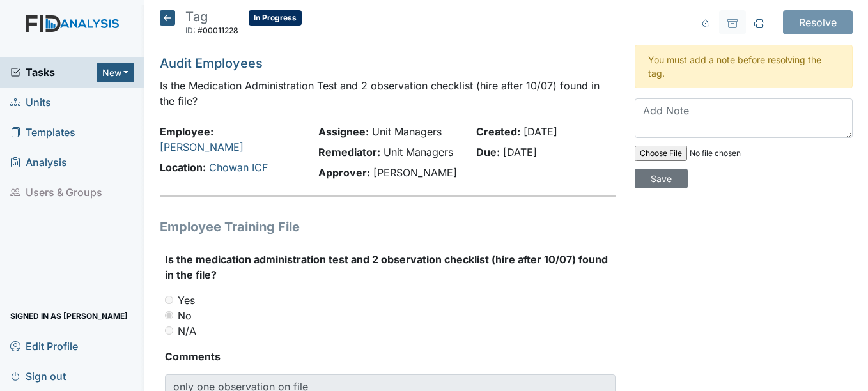 The image size is (868, 391). I want to click on span: Analysis, so click(39, 162).